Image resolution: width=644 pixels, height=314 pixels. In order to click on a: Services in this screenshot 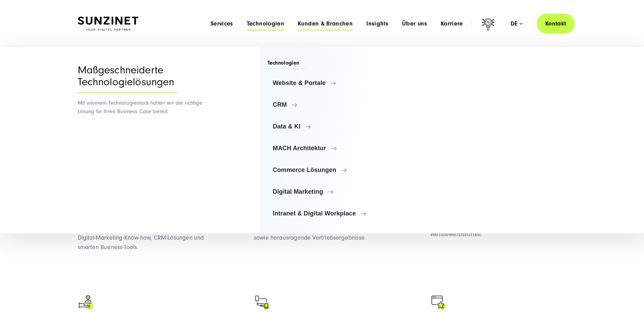, I will do `click(222, 24)`.